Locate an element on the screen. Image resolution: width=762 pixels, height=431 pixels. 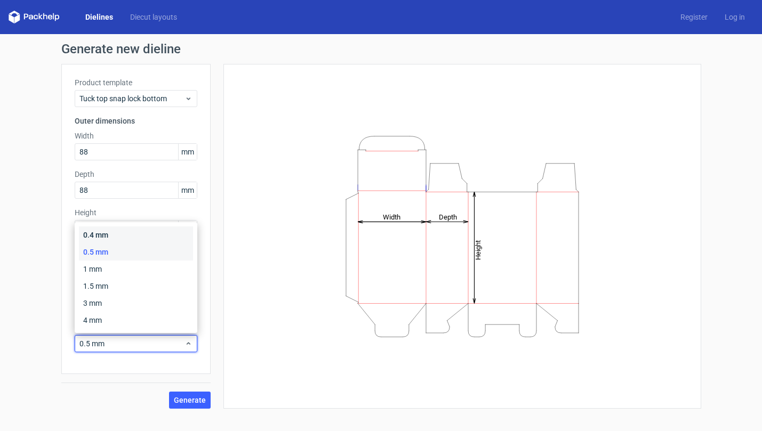
a: Log in is located at coordinates (735, 17).